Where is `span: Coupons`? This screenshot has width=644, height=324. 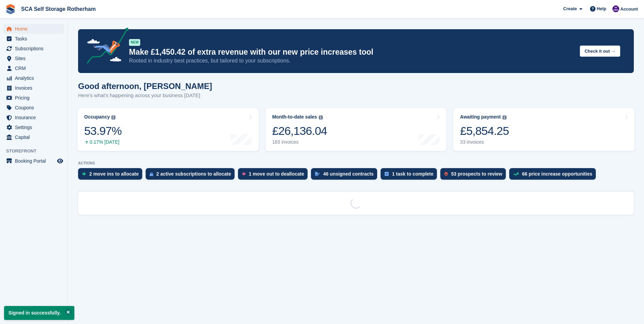 span: Coupons is located at coordinates (35, 108).